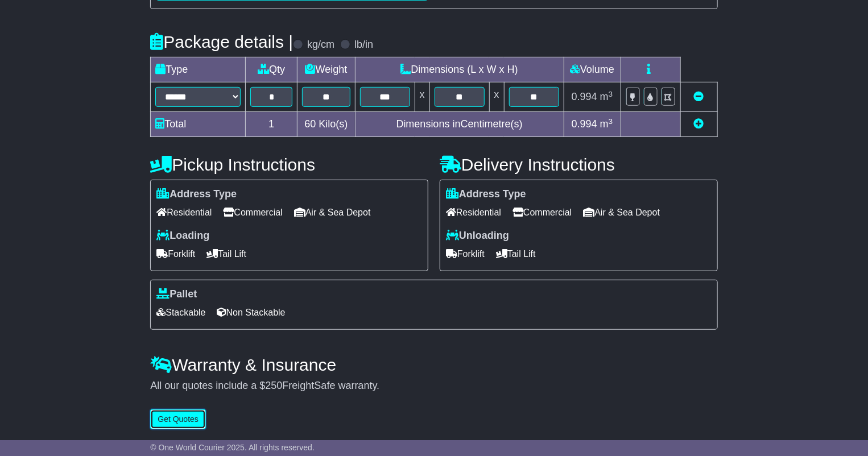 Image resolution: width=868 pixels, height=456 pixels. Describe the element at coordinates (198, 70) in the screenshot. I see `td: Type` at that location.